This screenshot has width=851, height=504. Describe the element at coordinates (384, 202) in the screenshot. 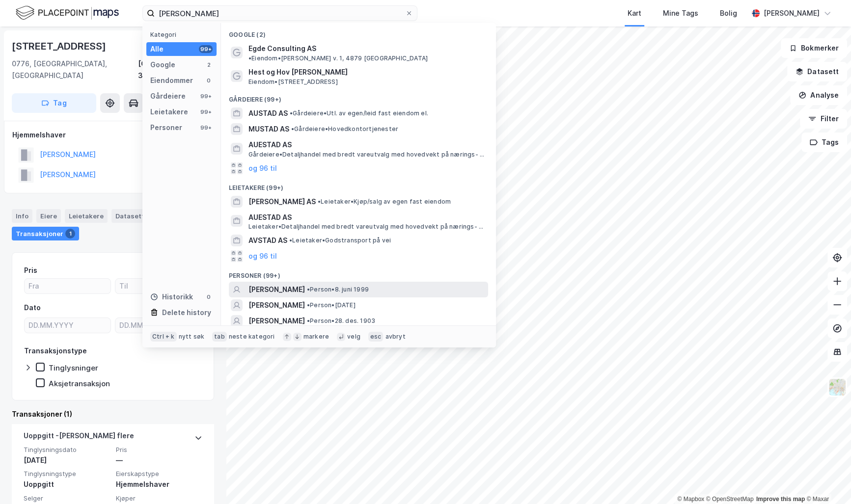

I see `span: Leietaker • Kjøp/salg av egen fast eiendom` at that location.